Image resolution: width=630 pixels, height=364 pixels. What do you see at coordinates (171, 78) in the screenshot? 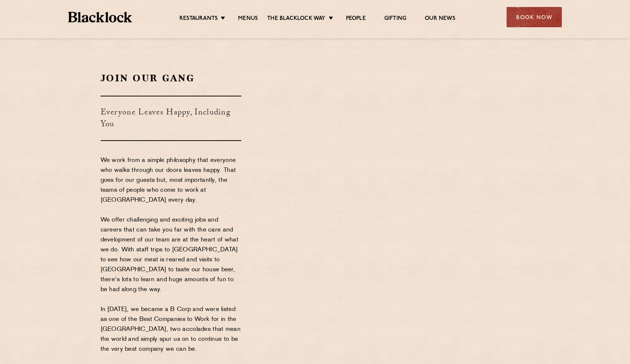
I see `h2: Join Our Gang` at bounding box center [171, 78].